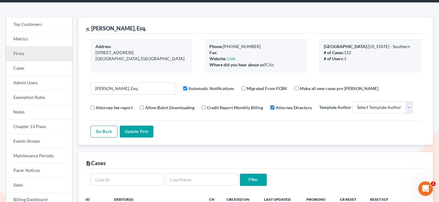 The height and width of the screenshot is (202, 439). I want to click on a: Go Back, so click(104, 132).